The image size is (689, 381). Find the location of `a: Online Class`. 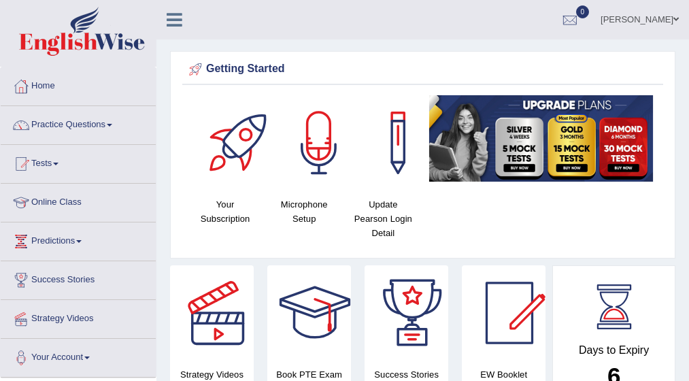

a: Online Class is located at coordinates (78, 201).